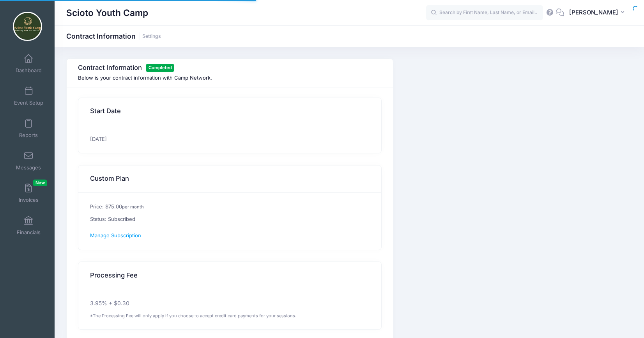 The width and height of the screenshot is (644, 338). What do you see at coordinates (113, 36) in the screenshot?
I see `h1: Contract Information` at bounding box center [113, 36].